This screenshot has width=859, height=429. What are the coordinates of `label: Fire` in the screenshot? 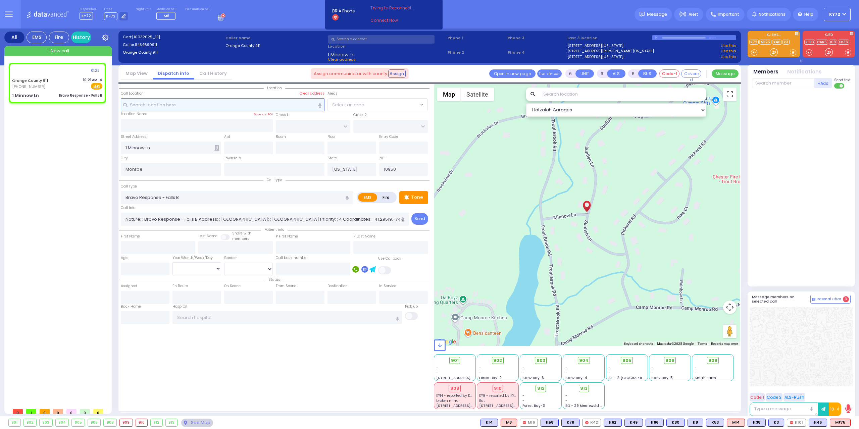 It's located at (386, 197).